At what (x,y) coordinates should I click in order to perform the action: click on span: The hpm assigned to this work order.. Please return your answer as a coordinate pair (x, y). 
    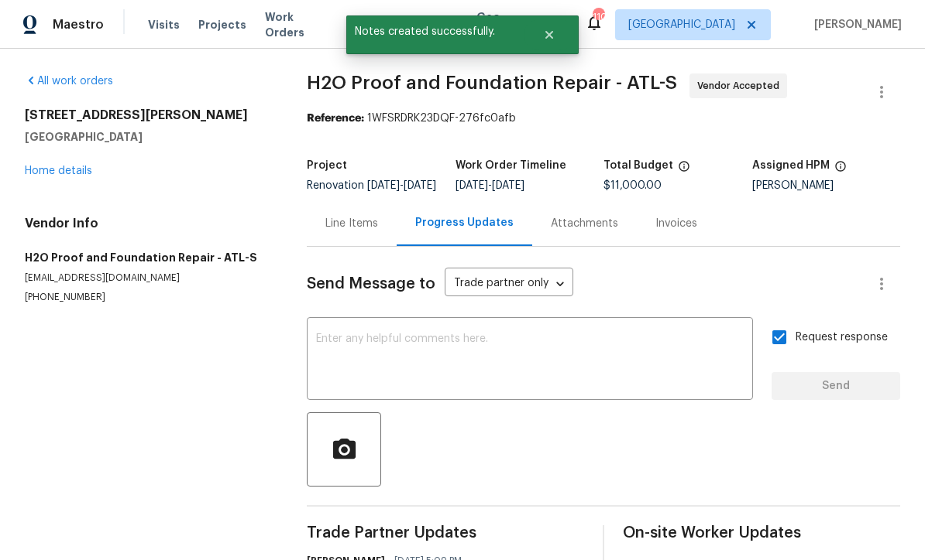
    Looking at the image, I should click on (840, 170).